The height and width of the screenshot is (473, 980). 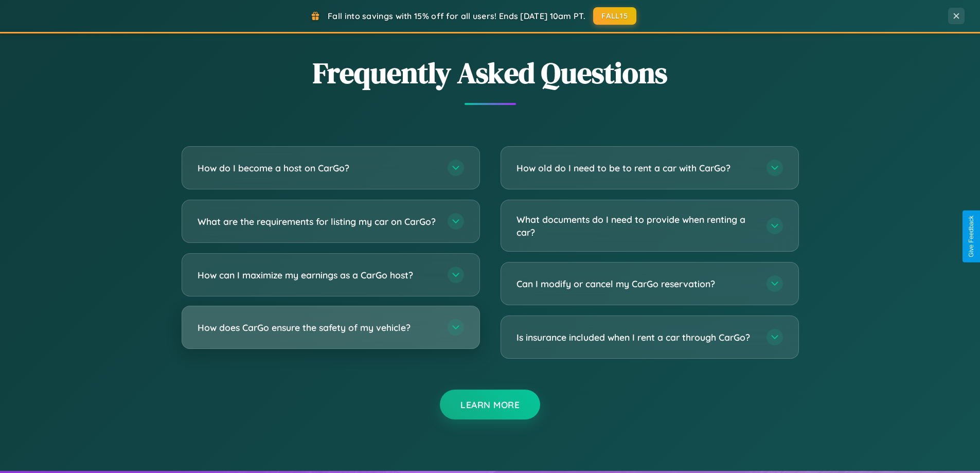 What do you see at coordinates (317, 327) in the screenshot?
I see `h3: How does CarGo ensure the safety of my vehicle?` at bounding box center [317, 327].